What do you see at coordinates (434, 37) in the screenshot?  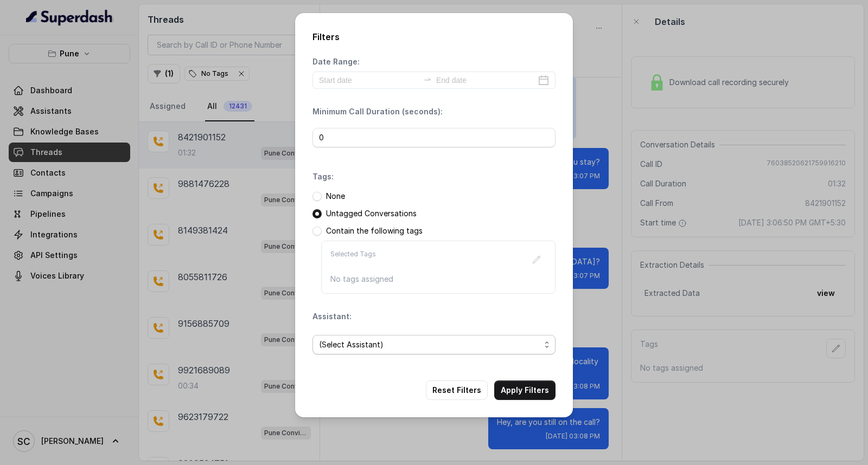 I see `h2: Filters` at bounding box center [434, 37].